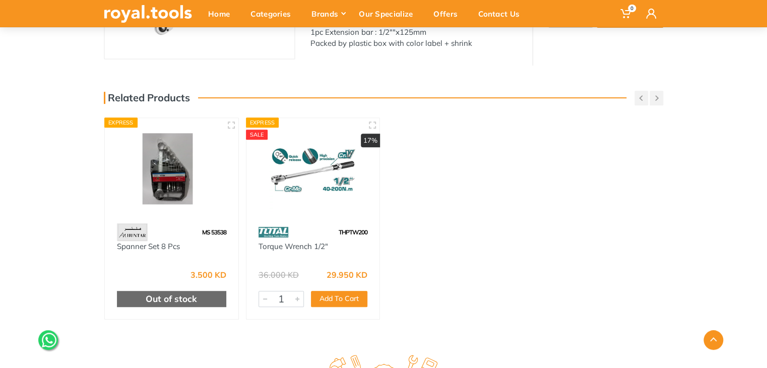 The image size is (767, 368). Describe the element at coordinates (257, 135) in the screenshot. I see `div: SALE` at that location.